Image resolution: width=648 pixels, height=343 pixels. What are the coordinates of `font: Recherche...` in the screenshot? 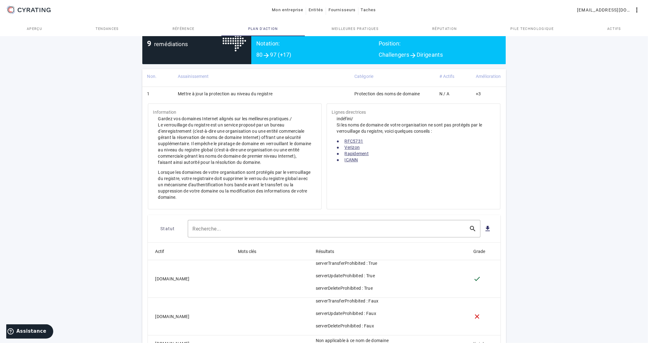 It's located at (207, 229).